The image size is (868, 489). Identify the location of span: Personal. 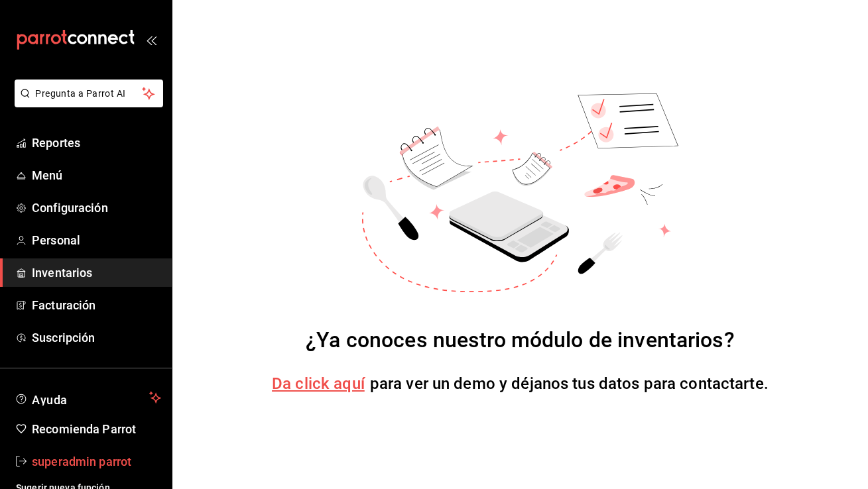
(96, 240).